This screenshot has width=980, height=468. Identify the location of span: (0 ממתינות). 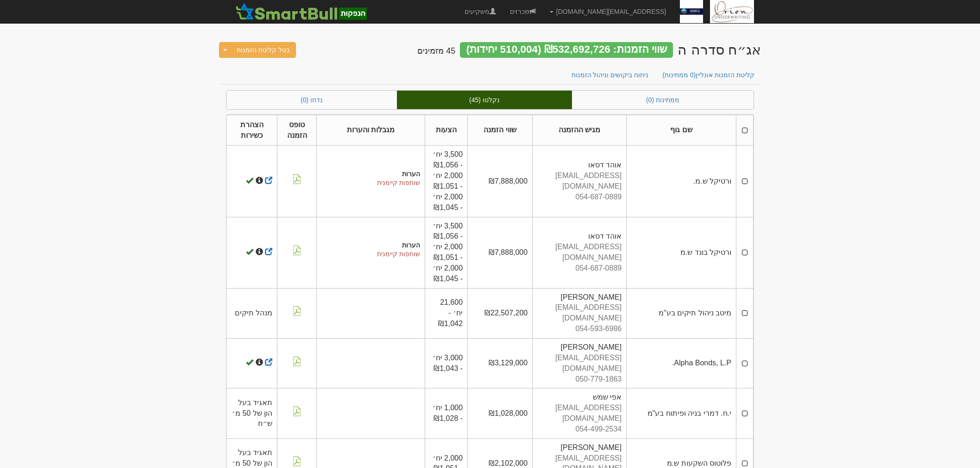
(679, 75).